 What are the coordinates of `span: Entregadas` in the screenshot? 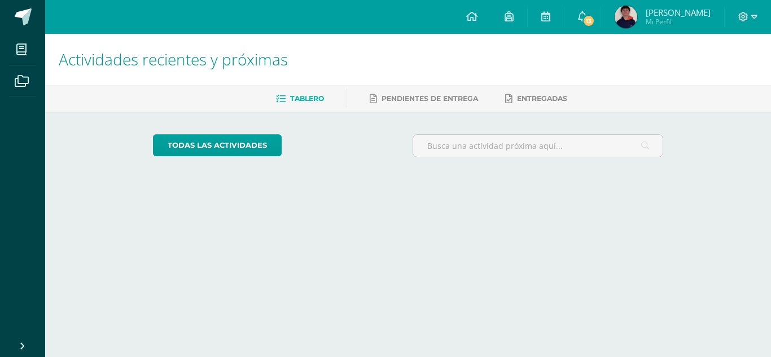 It's located at (542, 98).